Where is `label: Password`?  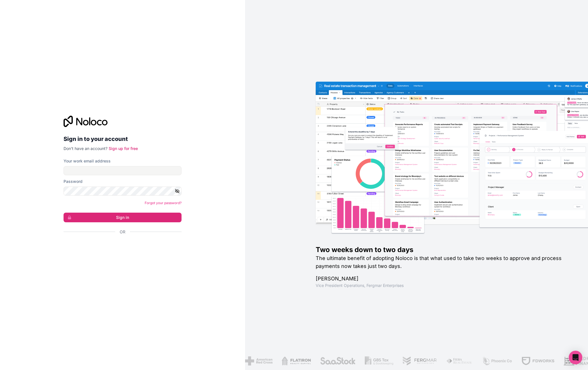 label: Password is located at coordinates (73, 181).